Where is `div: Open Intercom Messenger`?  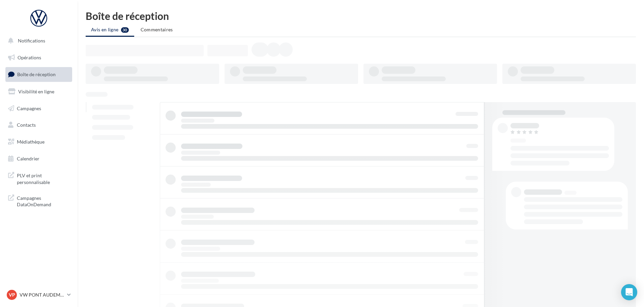
div: Open Intercom Messenger is located at coordinates (629, 292).